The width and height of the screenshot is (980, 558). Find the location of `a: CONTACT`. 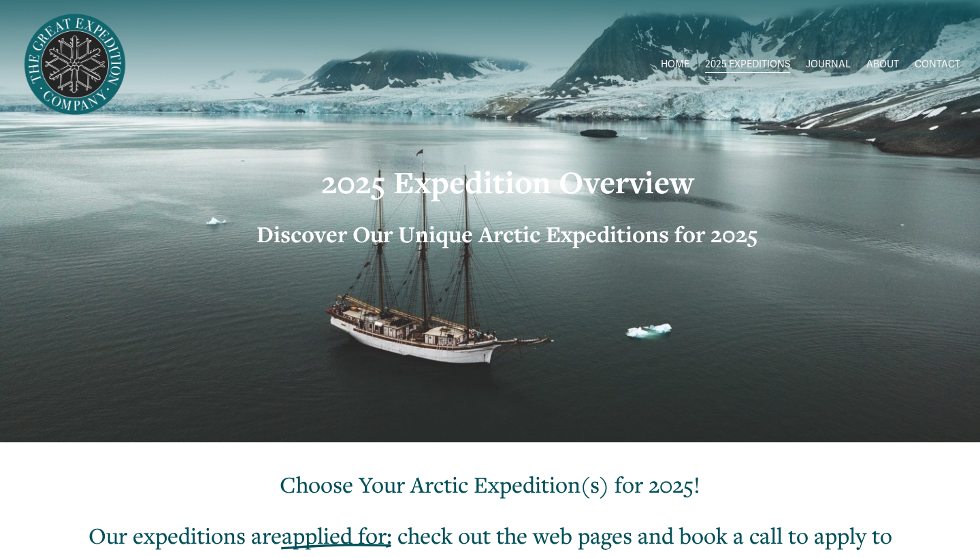

a: CONTACT is located at coordinates (938, 64).